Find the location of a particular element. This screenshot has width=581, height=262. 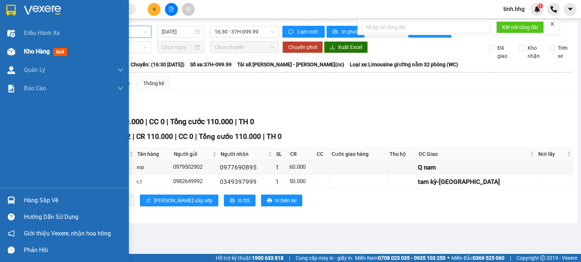

div: 0977690895 is located at coordinates (246, 167).